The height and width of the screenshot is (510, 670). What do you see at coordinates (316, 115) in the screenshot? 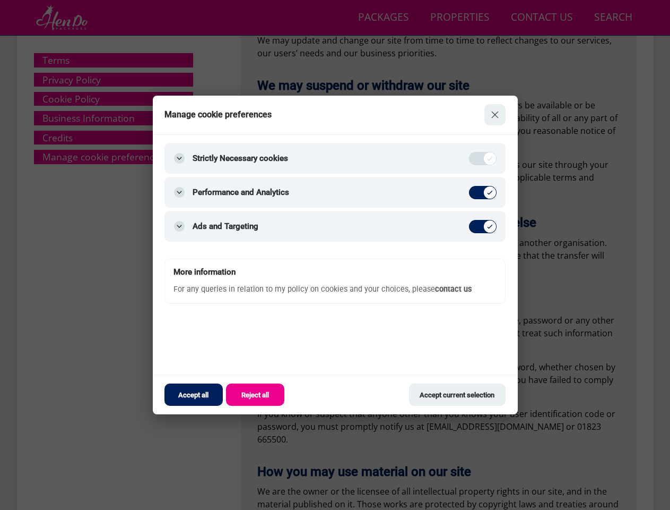
I see `h2: Manage cookie preferences` at bounding box center [316, 115].